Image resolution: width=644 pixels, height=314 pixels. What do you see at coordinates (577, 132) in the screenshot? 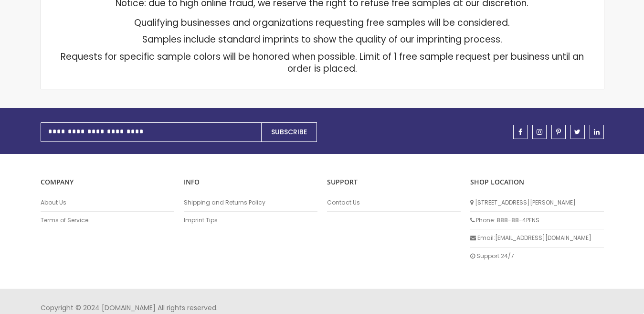
I see `span: twitter` at bounding box center [577, 132].